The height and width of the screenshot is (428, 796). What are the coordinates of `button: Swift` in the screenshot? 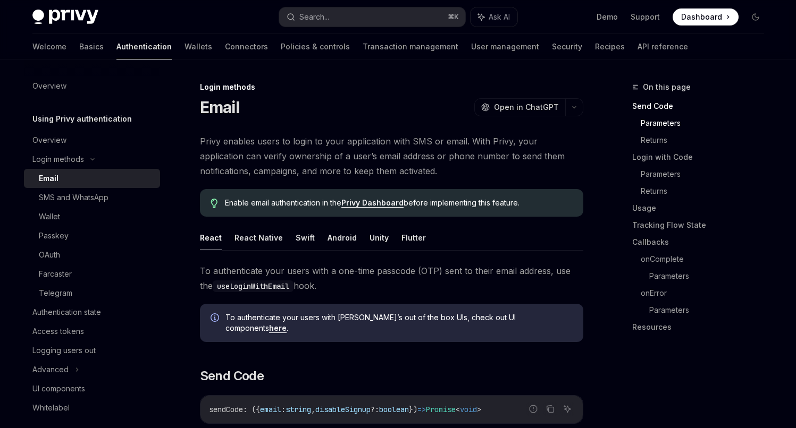 It's located at (305, 238).